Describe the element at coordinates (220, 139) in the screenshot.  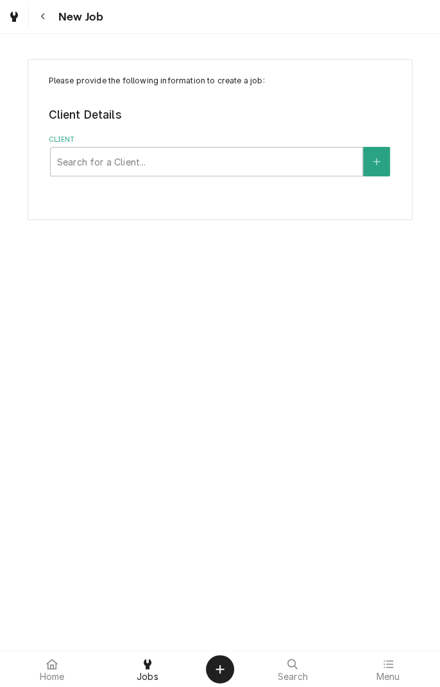
I see `div: Job Create/Update` at that location.